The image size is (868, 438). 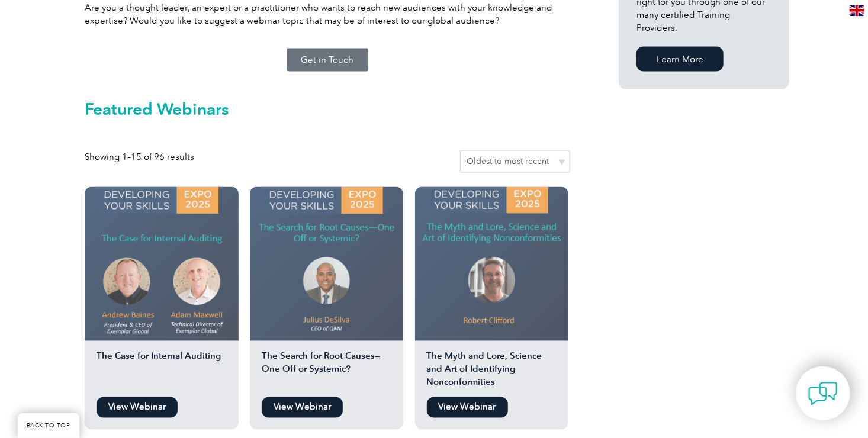 I want to click on span: Get in Touch, so click(x=327, y=60).